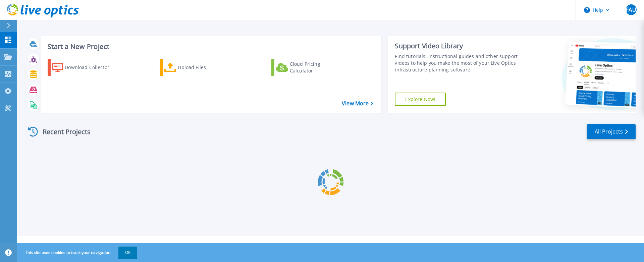 The height and width of the screenshot is (262, 644). What do you see at coordinates (128, 252) in the screenshot?
I see `button: OK` at bounding box center [128, 252].